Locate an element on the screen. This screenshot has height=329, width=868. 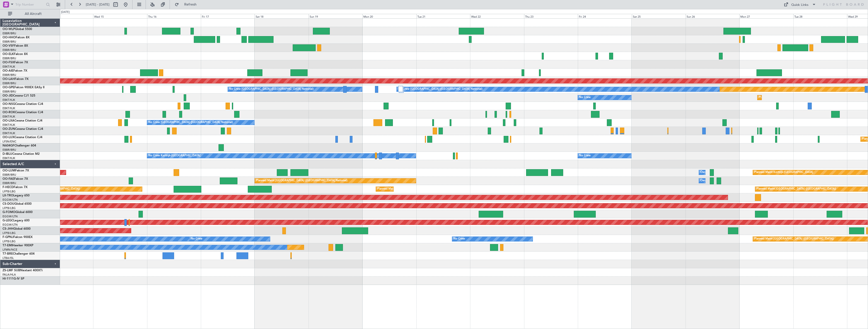
div: Sun 19 is located at coordinates (335, 16).